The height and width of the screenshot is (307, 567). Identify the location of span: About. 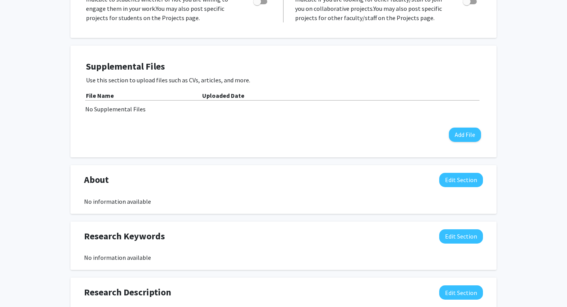
(96, 180).